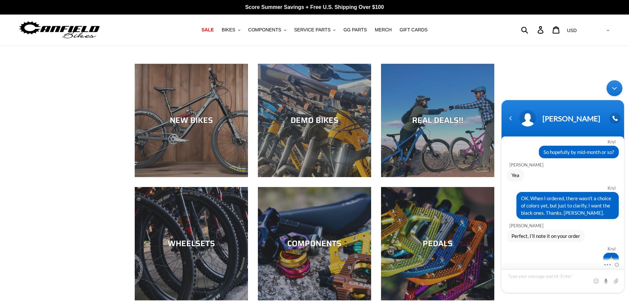 The width and height of the screenshot is (629, 301). I want to click on span: More actions, so click(107, 187).